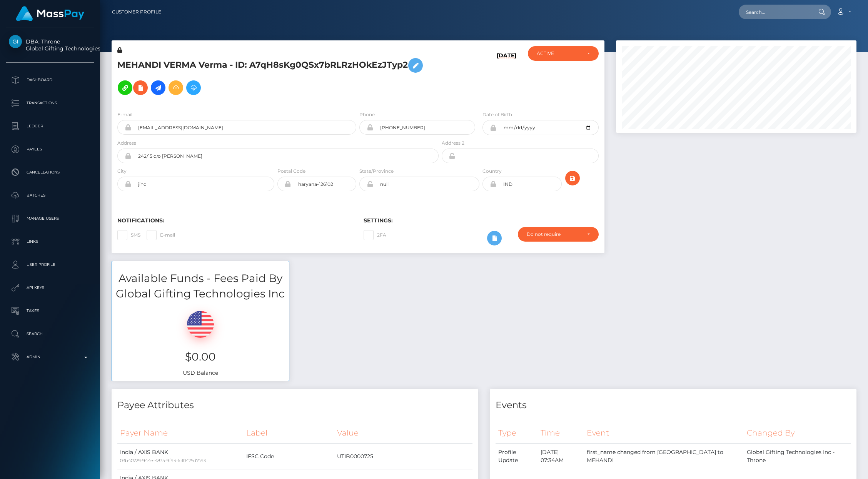  I want to click on label: Phone, so click(367, 115).